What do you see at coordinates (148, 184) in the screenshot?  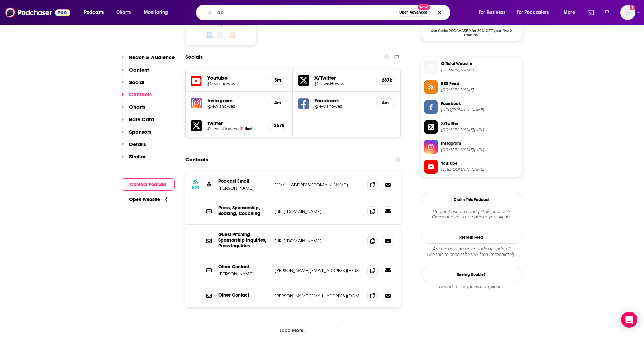 I see `button: Contact Podcast` at bounding box center [148, 184].